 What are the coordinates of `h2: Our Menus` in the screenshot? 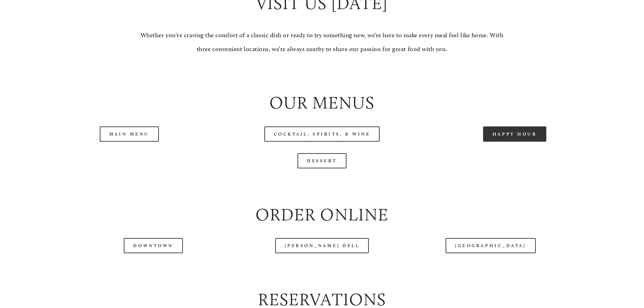 It's located at (322, 103).